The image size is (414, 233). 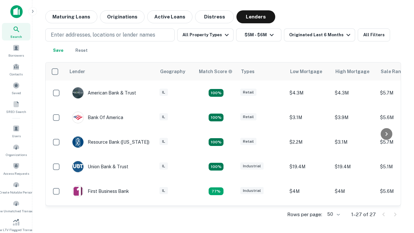 What do you see at coordinates (16, 112) in the screenshot?
I see `span: SREO Search` at bounding box center [16, 112].